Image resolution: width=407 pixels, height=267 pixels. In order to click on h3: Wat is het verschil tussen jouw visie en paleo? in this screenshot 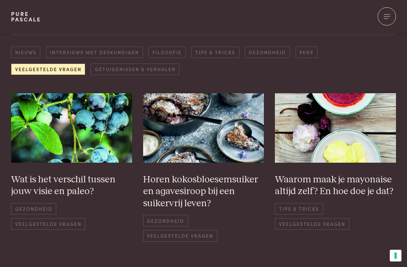, I will do `click(71, 185)`.